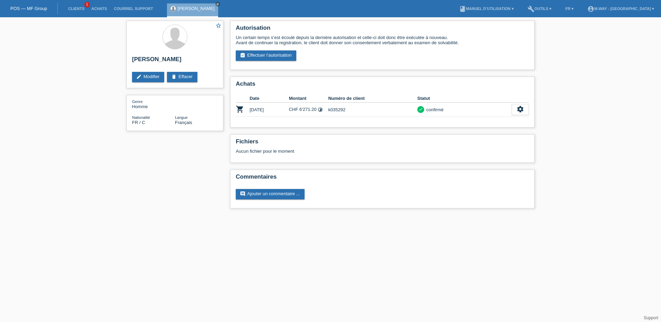  Describe the element at coordinates (218, 4) in the screenshot. I see `i: close` at that location.